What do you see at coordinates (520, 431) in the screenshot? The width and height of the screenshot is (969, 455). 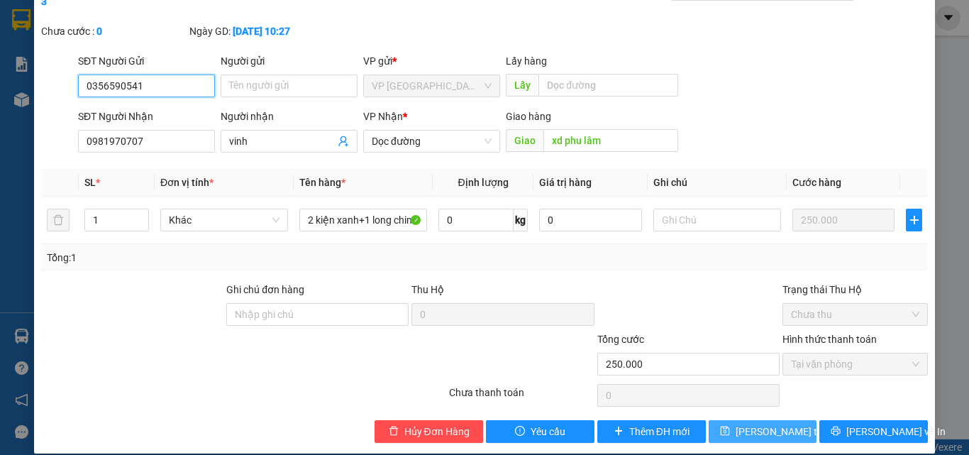 I see `span: exclamation-circle` at bounding box center [520, 431].